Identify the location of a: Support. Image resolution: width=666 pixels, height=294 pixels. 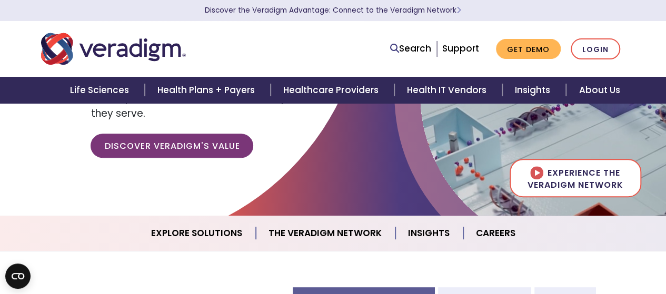
(460, 48).